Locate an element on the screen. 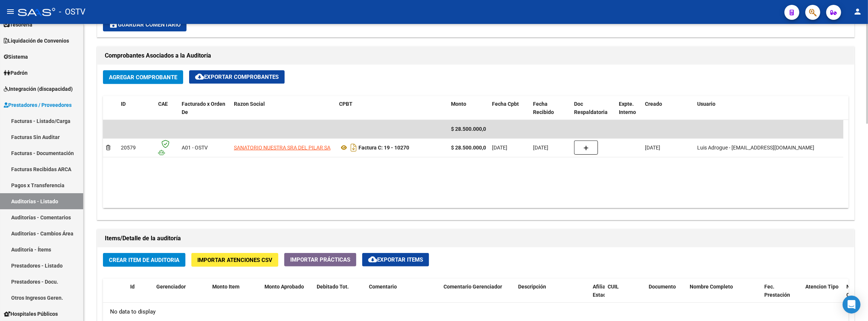  span: CUIL is located at coordinates (613, 286).